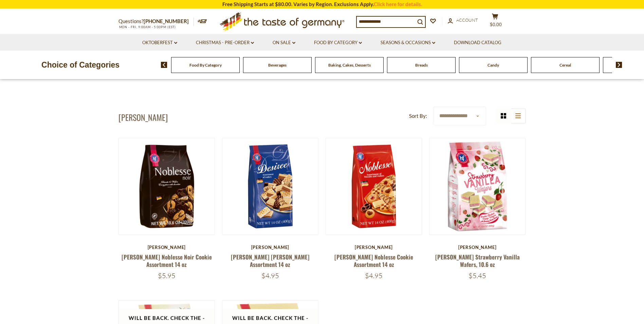  Describe the element at coordinates (349, 65) in the screenshot. I see `span: Baking, Cakes, Desserts` at that location.